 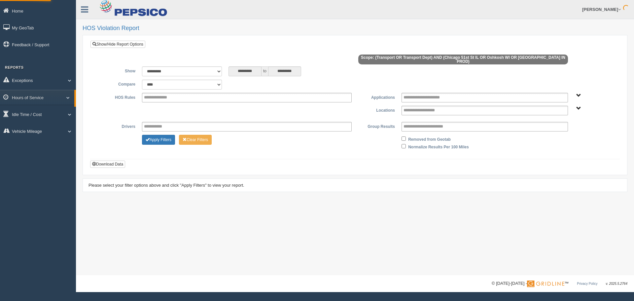 I want to click on label: Normalize Results Per 100 Miles, so click(x=438, y=146).